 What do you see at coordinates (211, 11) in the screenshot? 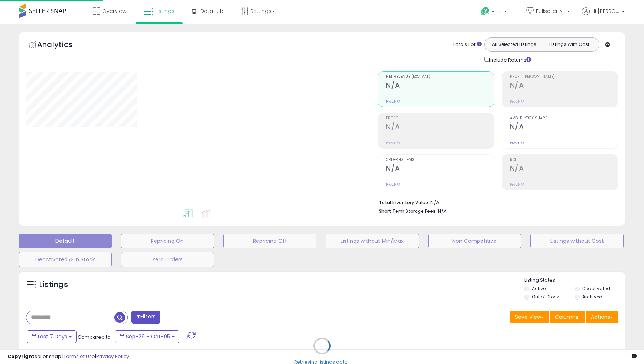
I see `span: DataHub` at bounding box center [211, 11].